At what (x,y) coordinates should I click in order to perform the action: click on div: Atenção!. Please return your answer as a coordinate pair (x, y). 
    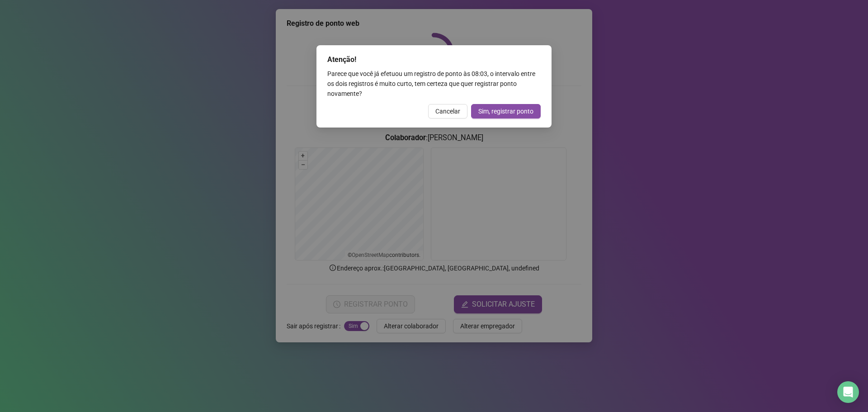
    Looking at the image, I should click on (434, 59).